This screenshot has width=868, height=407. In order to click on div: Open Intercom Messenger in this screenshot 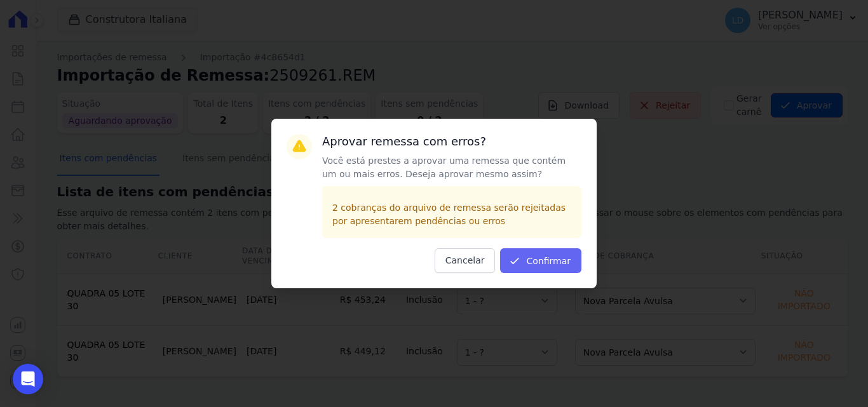, I will do `click(28, 379)`.